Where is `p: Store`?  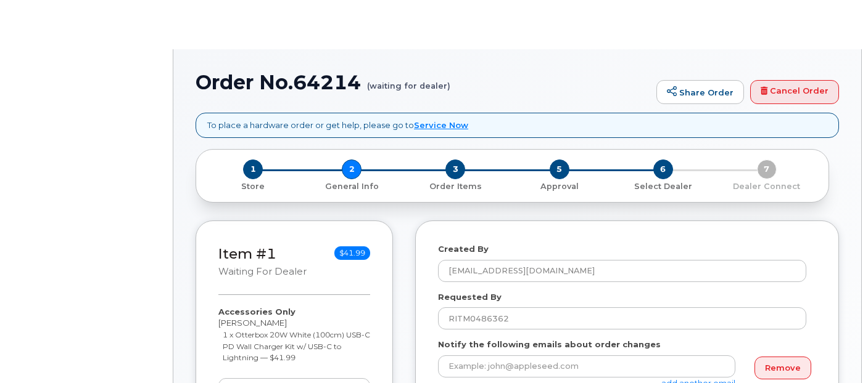
p: Store is located at coordinates (253, 187).